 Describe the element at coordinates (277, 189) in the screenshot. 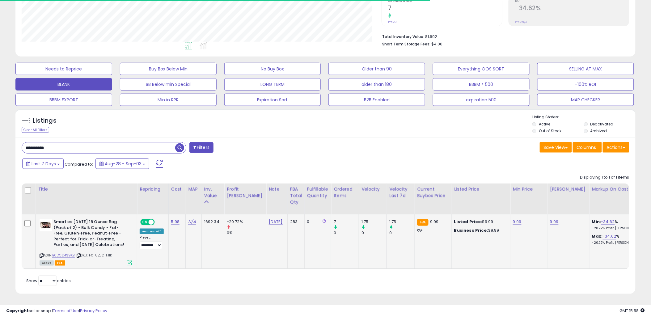

I see `div: Note` at that location.